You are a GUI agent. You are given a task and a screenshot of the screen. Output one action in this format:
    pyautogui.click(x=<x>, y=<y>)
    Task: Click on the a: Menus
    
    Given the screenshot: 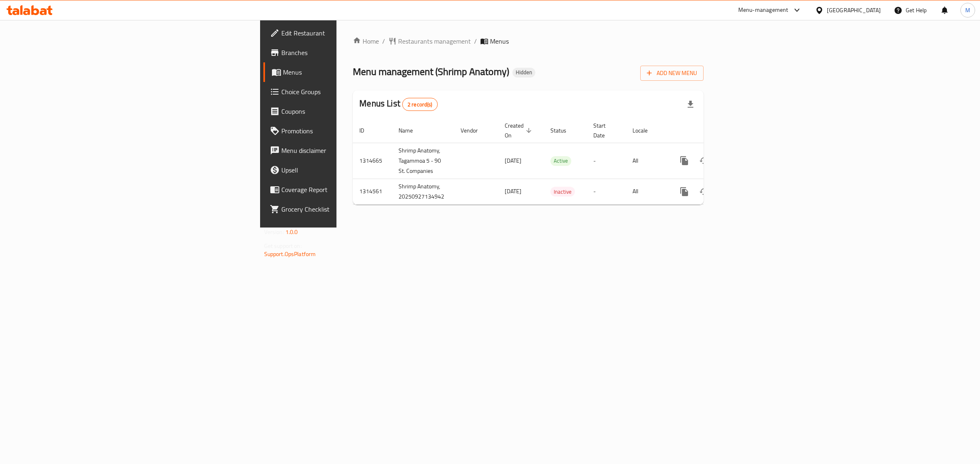 What is the action you would take?
    pyautogui.click(x=343, y=72)
    